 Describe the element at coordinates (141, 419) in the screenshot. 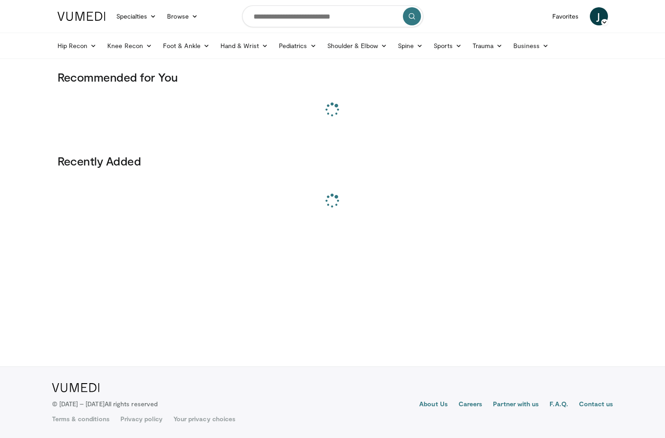

I see `a: Privacy policy` at that location.